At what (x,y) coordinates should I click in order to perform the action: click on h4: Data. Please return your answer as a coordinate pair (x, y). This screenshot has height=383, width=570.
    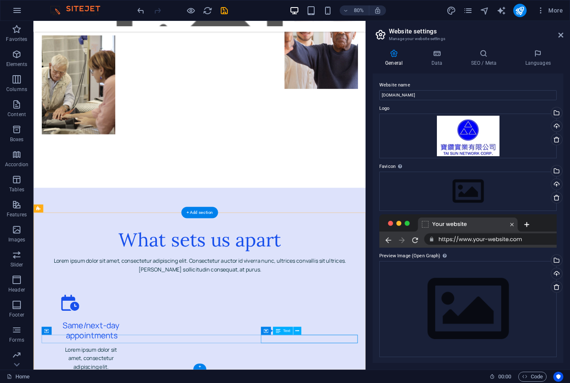
    Looking at the image, I should click on (438, 58).